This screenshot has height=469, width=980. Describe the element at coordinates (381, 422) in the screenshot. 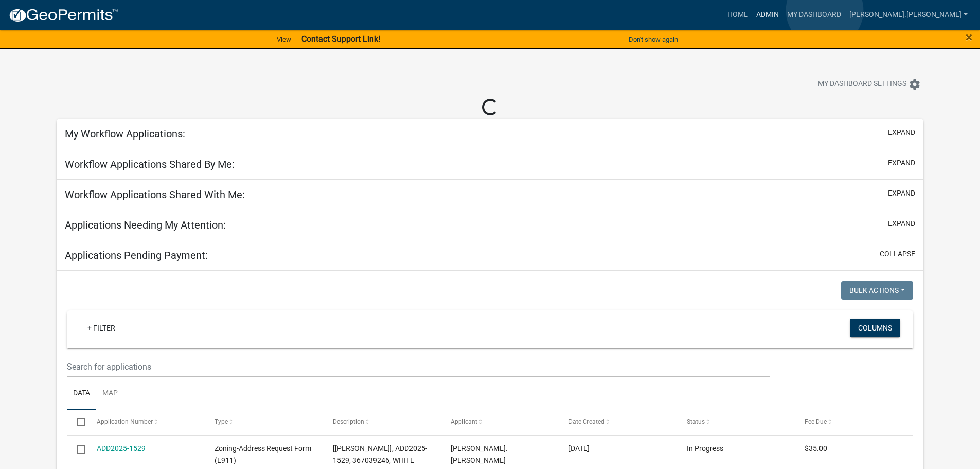

I see `datatable-header-cell: Description` at that location.